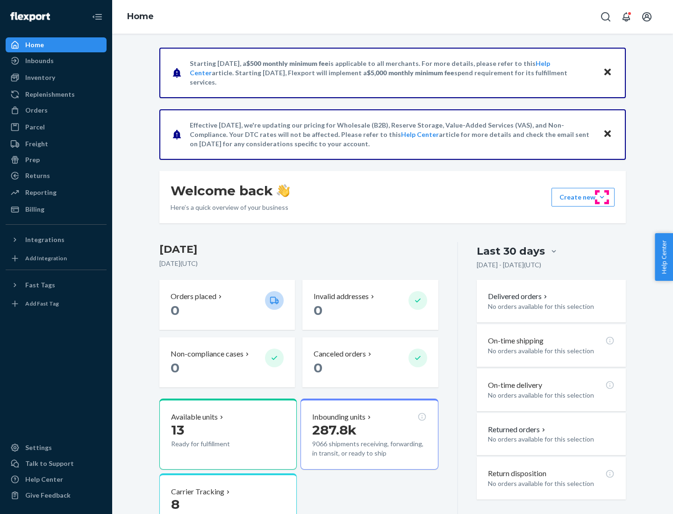 The image size is (673, 514). Describe the element at coordinates (626, 17) in the screenshot. I see `button: Open notifications` at that location.